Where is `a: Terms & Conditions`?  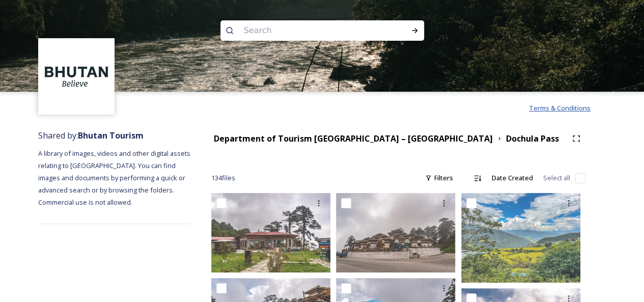 a: Terms & Conditions is located at coordinates (567, 108).